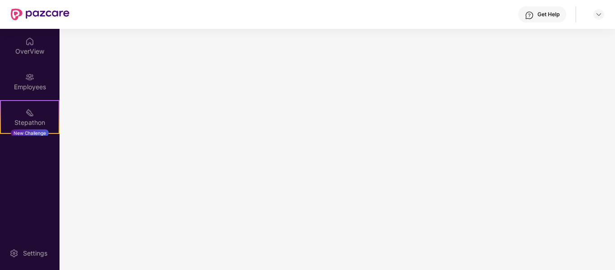  What do you see at coordinates (30, 77) in the screenshot?
I see `img: svg+xml;base64,PHN2ZyBpZD0iRW1wbG95ZWVzIiB4bWxucz0iaHR0cDovL3d3dy53My5vcmcvMjAwMC9zdmciIHdpZHRoPS...` at bounding box center [30, 77].